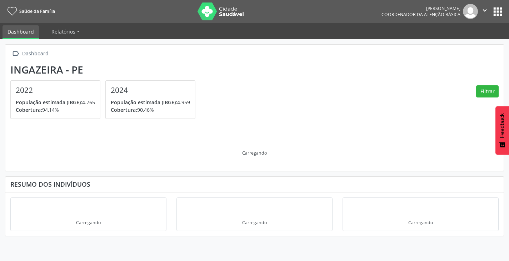 Image resolution: width=509 pixels, height=261 pixels. I want to click on a: Saúde da Família, so click(30, 11).